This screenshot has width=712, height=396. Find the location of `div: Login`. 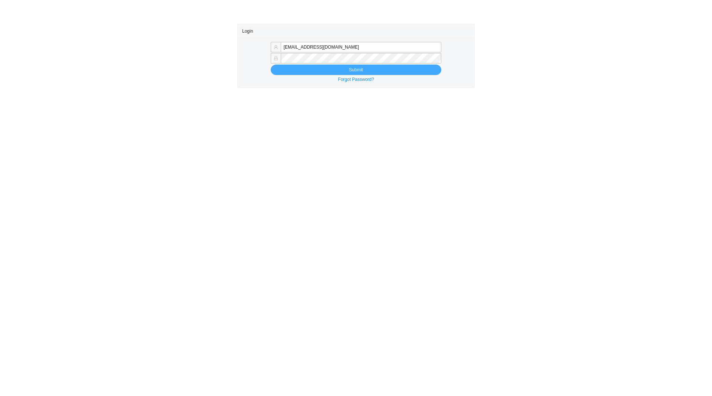

div: Login is located at coordinates (356, 31).